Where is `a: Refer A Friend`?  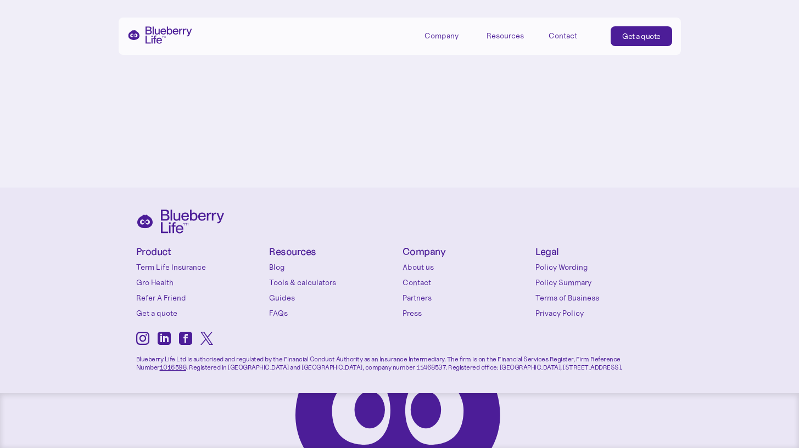 a: Refer A Friend is located at coordinates (200, 298).